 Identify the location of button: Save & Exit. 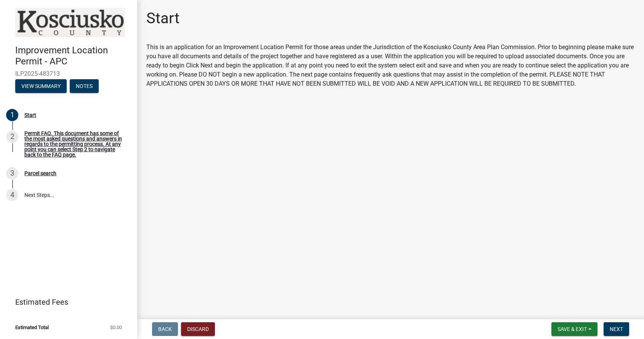
(574, 329).